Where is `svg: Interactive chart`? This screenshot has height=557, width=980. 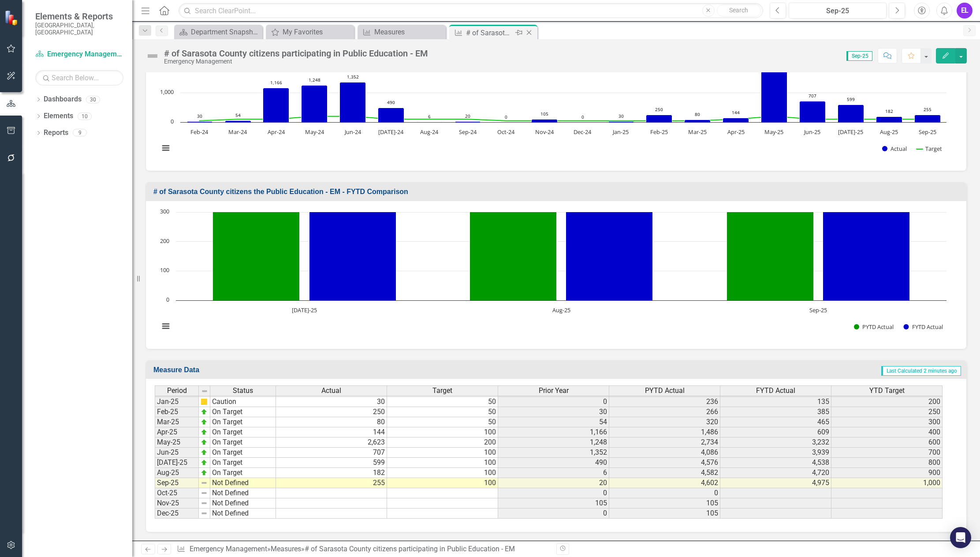
svg: Interactive chart is located at coordinates (553, 274).